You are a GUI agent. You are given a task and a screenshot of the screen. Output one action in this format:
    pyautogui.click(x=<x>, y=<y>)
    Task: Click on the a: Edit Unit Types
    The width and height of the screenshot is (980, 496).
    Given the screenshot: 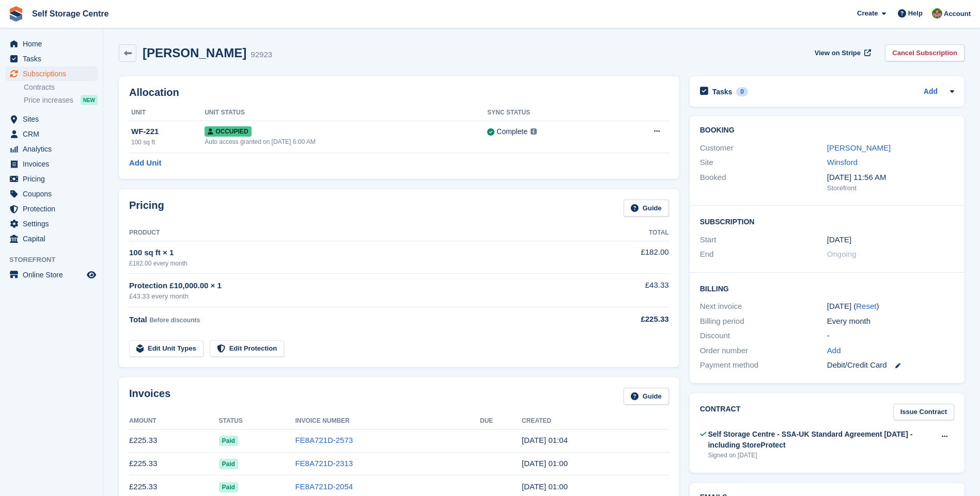 What is the action you would take?
    pyautogui.click(x=166, y=349)
    